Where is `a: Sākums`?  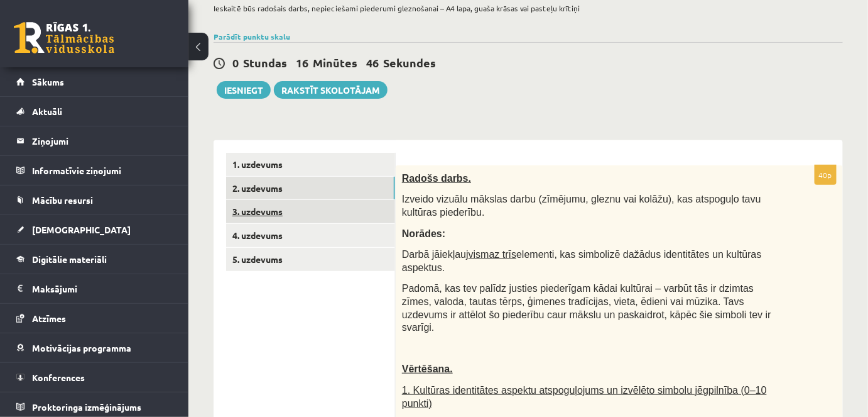 a: Sākums is located at coordinates (95, 82).